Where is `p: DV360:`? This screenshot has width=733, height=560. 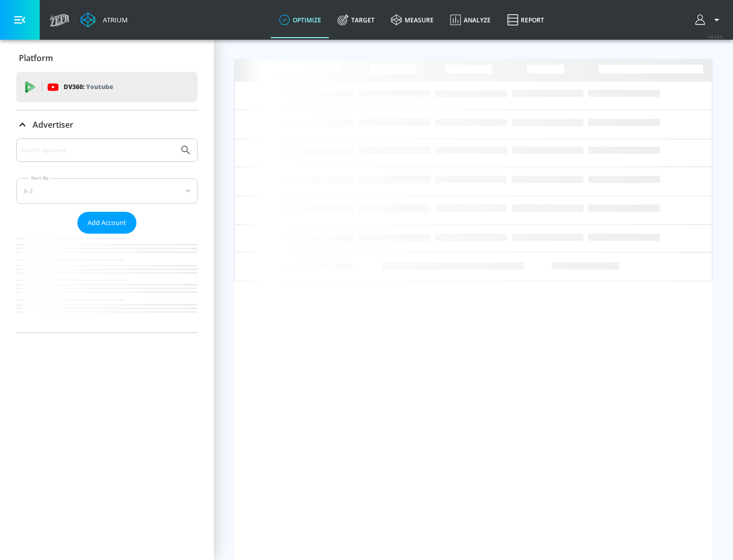
p: DV360: is located at coordinates (88, 87).